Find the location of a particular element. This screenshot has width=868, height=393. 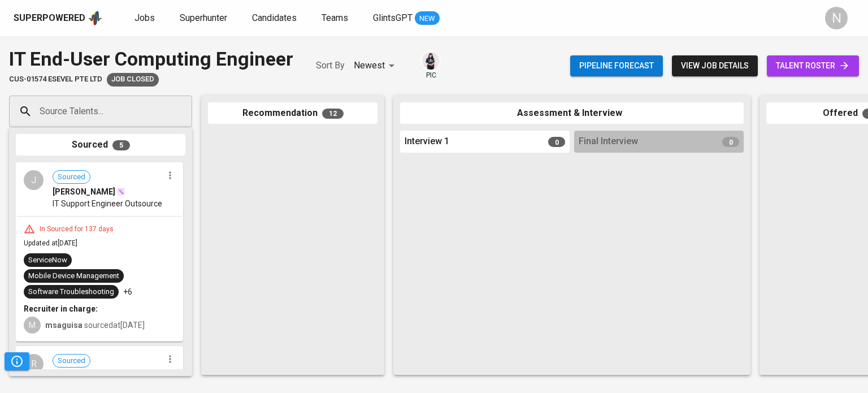

div: Superpowered is located at coordinates (49, 18).